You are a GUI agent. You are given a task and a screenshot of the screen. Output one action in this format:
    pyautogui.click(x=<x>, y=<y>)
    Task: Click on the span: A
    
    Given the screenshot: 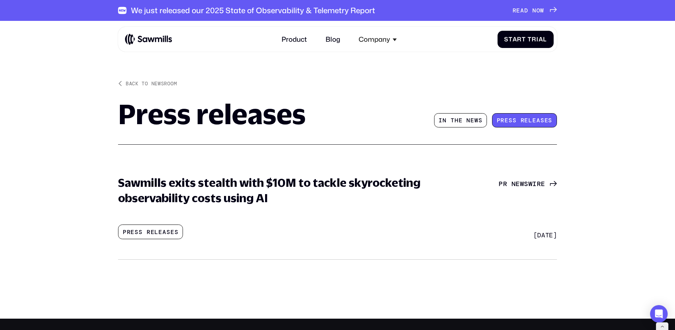 What is the action you would take?
    pyautogui.click(x=522, y=10)
    